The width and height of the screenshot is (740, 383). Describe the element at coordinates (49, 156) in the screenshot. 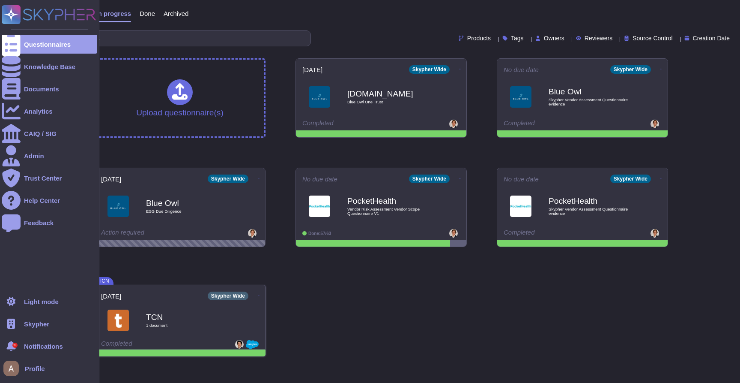

I see `a: Admin` at that location.